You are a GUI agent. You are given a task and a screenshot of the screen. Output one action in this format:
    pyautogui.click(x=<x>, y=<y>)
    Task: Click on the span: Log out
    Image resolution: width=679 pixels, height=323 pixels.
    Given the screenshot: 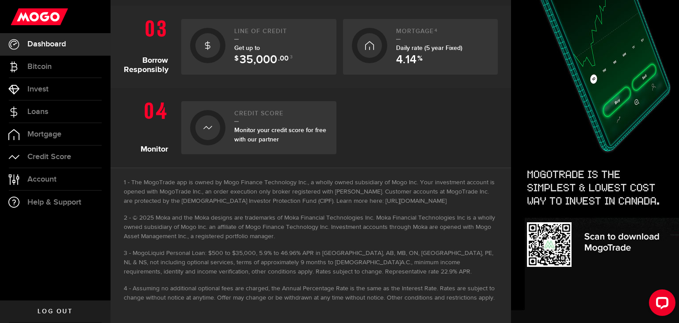 What is the action you would take?
    pyautogui.click(x=55, y=312)
    